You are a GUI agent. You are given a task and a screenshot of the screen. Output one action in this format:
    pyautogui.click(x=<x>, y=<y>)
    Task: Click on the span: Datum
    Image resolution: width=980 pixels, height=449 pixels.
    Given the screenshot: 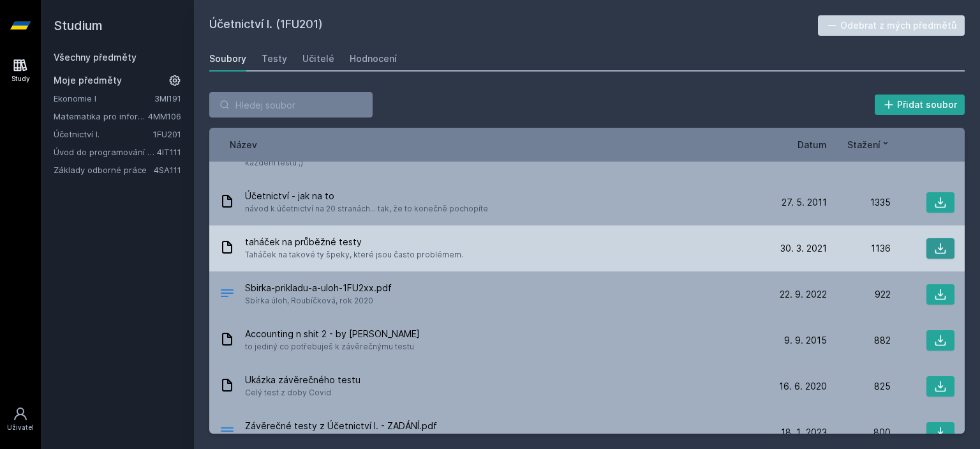 What is the action you would take?
    pyautogui.click(x=812, y=145)
    